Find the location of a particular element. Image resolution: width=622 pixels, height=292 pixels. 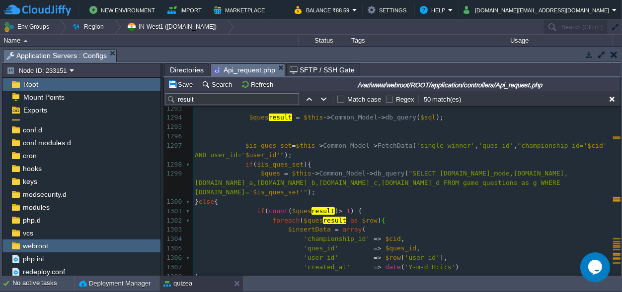

img: AMDAwAAAACH5BAEAAAAALAAAAAABAAEAAAICRAEAOw== is located at coordinates (25, 41).